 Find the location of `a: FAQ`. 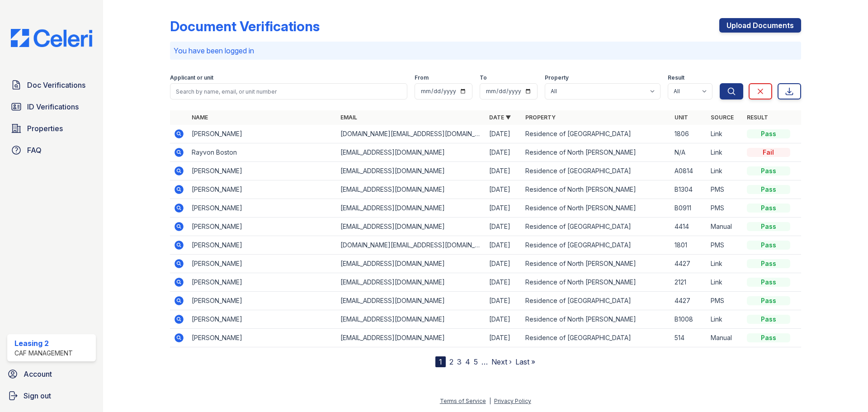

a: FAQ is located at coordinates (51, 150).